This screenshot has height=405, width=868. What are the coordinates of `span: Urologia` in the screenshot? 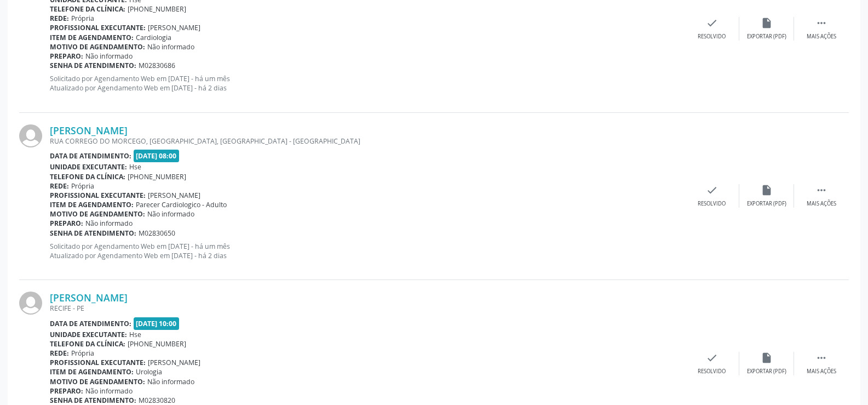 It's located at (149, 371).